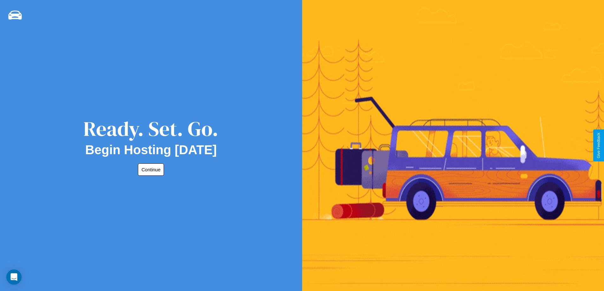 The height and width of the screenshot is (291, 604). I want to click on div: Give Feedback, so click(598, 145).